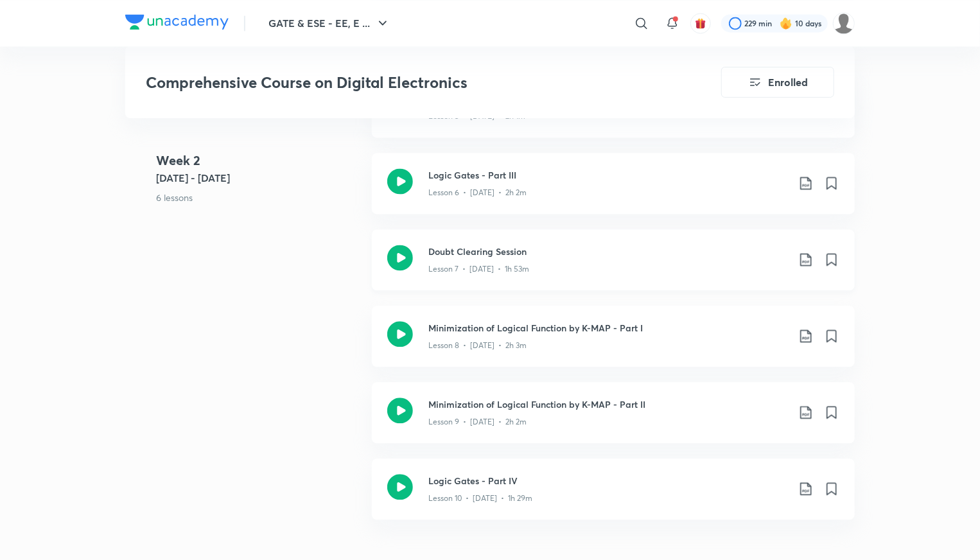  Describe the element at coordinates (777, 82) in the screenshot. I see `button: Enrolled` at that location.